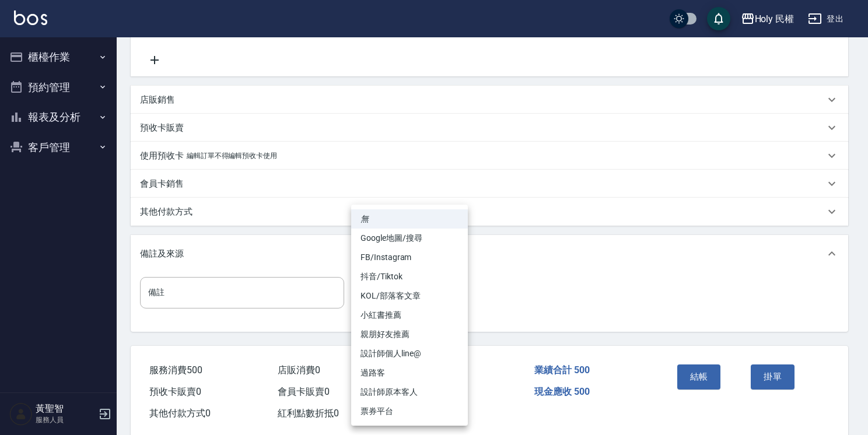 The image size is (868, 435). Describe the element at coordinates (410, 277) in the screenshot. I see `li: 抖音/Tiktok` at that location.